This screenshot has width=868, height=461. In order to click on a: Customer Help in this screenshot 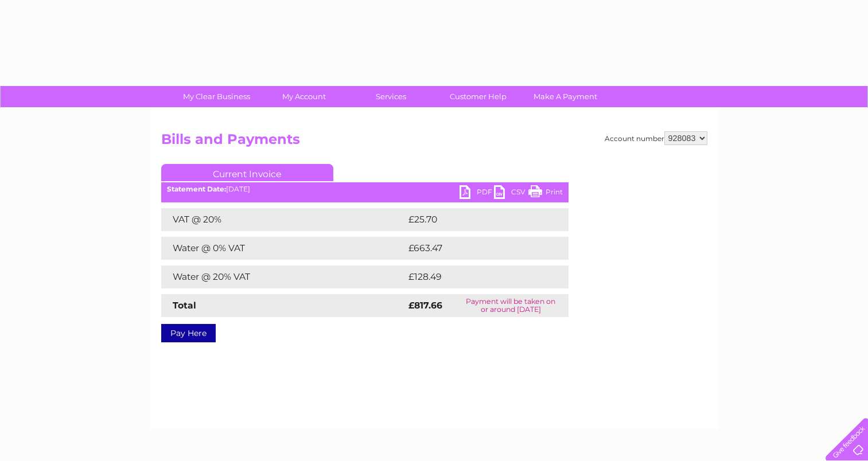, I will do `click(478, 96)`.